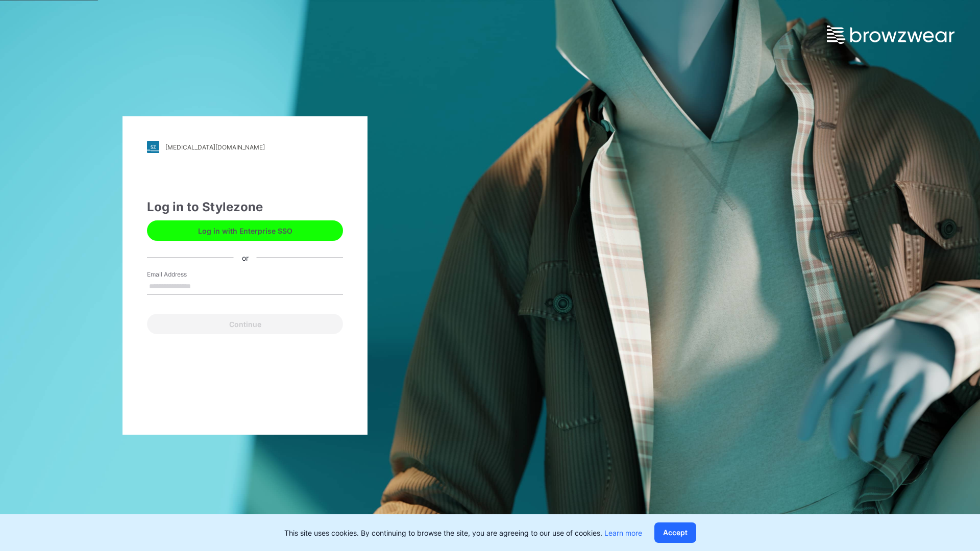  What do you see at coordinates (245, 207) in the screenshot?
I see `div: Log in to Stylezone` at bounding box center [245, 207].